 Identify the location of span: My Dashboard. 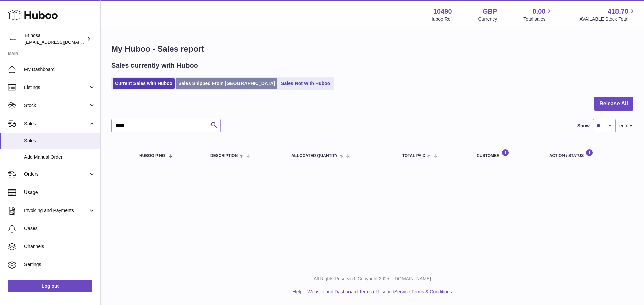
(60, 69).